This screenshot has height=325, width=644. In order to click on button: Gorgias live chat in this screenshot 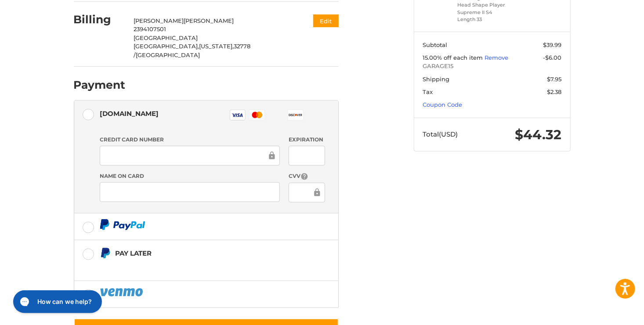, I will do `click(49, 14)`.